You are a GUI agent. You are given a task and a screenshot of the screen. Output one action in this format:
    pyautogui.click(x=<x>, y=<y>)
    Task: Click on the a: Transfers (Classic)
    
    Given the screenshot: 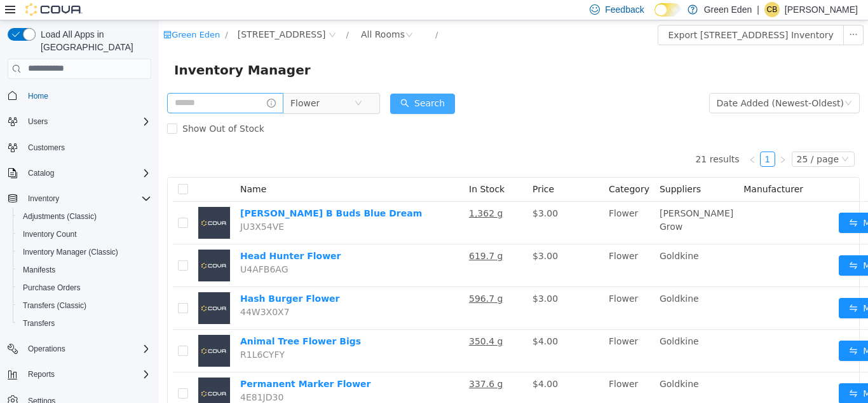 What is the action you would take?
    pyautogui.click(x=55, y=306)
    